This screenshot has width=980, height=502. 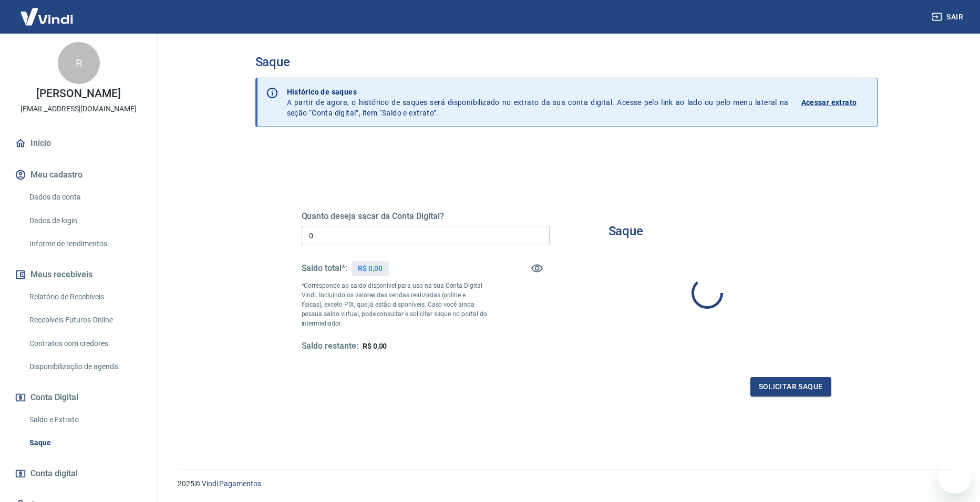 I want to click on a: Contratos com credores, so click(x=84, y=343).